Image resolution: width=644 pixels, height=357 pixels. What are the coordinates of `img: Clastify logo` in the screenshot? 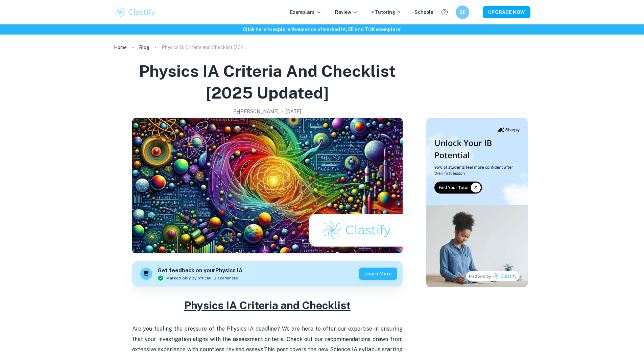 It's located at (136, 13).